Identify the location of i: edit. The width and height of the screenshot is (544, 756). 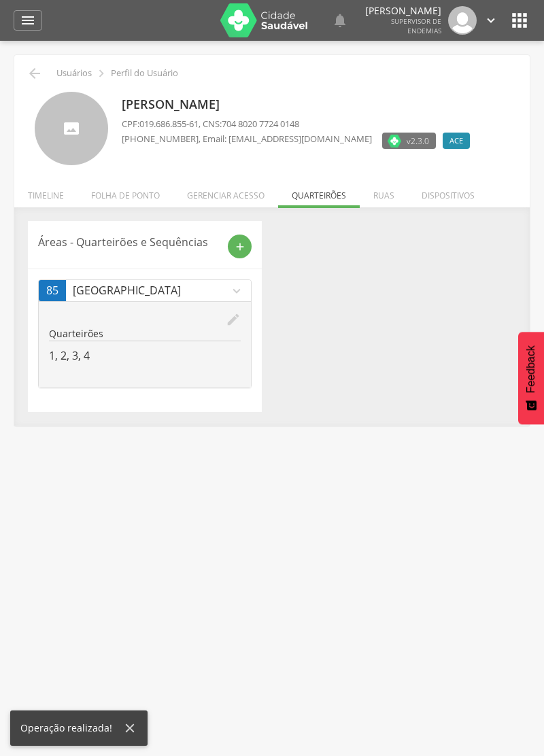
(233, 320).